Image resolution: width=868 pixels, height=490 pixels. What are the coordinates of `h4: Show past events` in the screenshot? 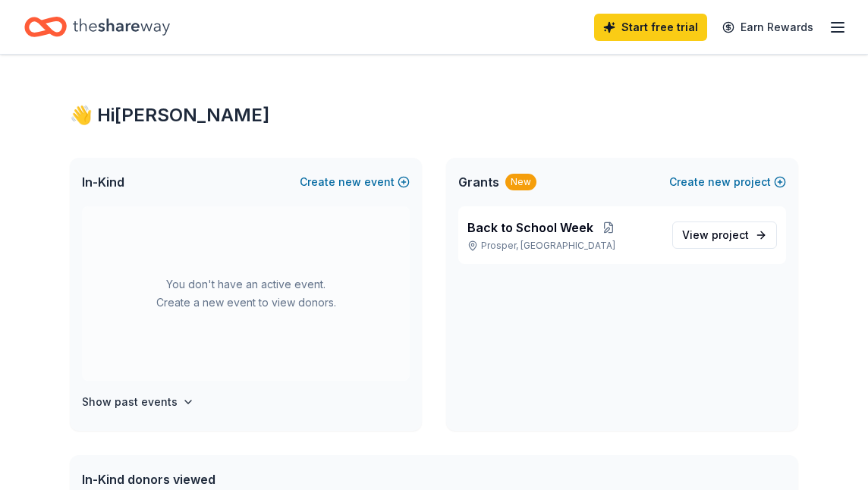 It's located at (130, 402).